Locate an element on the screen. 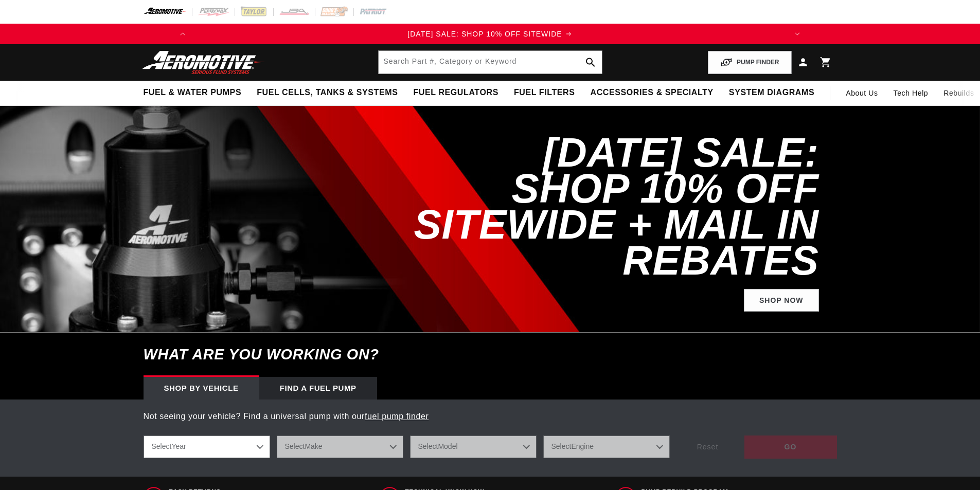 Image resolution: width=980 pixels, height=490 pixels. p: Not seeing your vehicle? Find a universal pump with our is located at coordinates (490, 416).